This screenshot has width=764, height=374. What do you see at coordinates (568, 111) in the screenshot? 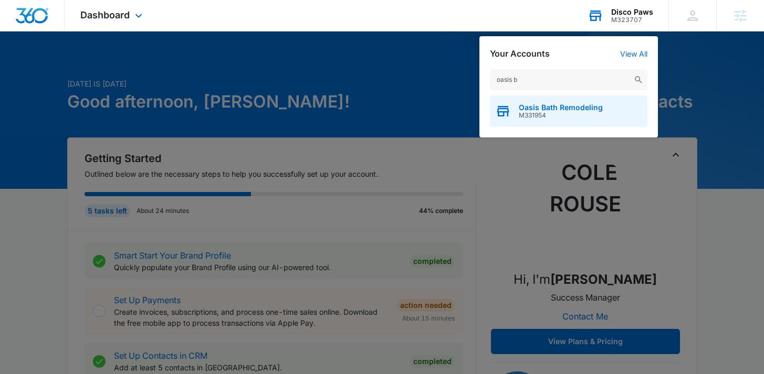
I see `button: Oasis Bath RemodelingM331954` at bounding box center [568, 111].